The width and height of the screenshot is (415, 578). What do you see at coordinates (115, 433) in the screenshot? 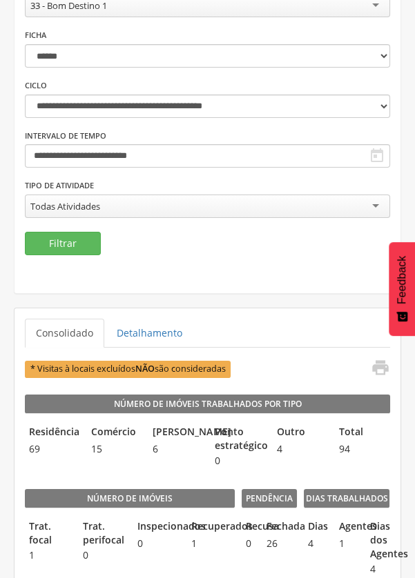
I see `legend: Comércio` at bounding box center [115, 433].